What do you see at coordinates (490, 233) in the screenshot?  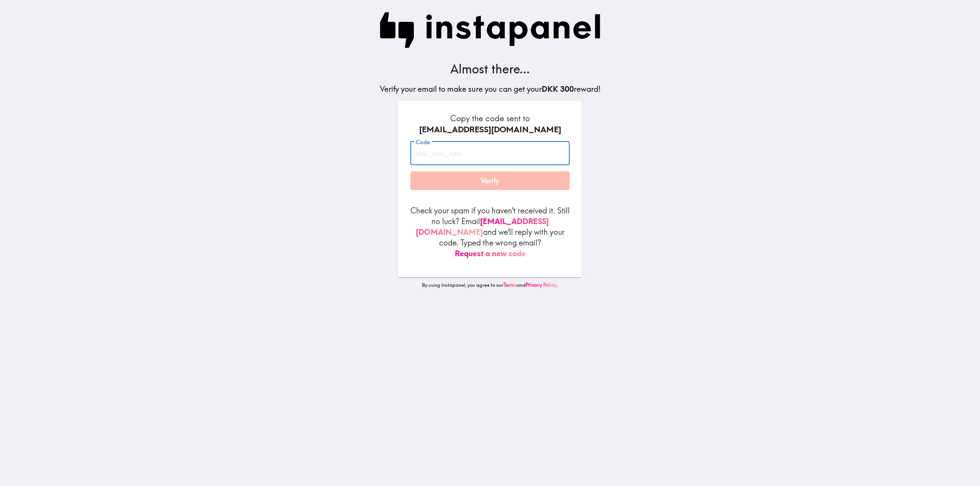 I see `p: Check your spam if you haven't received it. Still no luck? Email and we'll reply with your code. ...` at bounding box center [490, 233].